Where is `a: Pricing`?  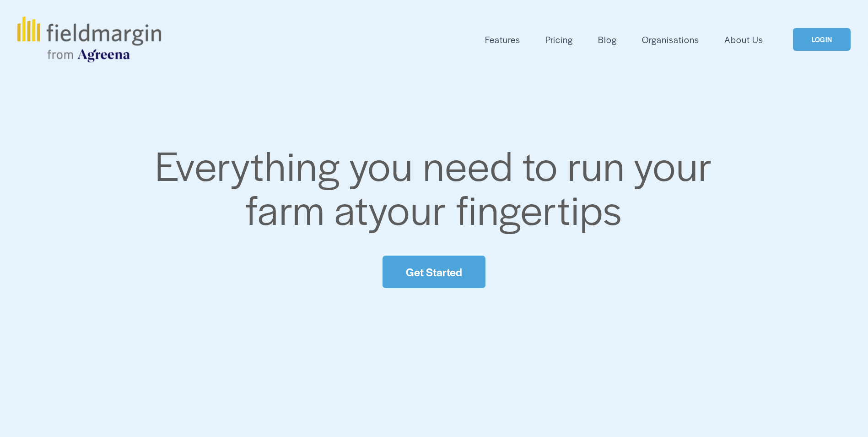
a: Pricing is located at coordinates (559, 39).